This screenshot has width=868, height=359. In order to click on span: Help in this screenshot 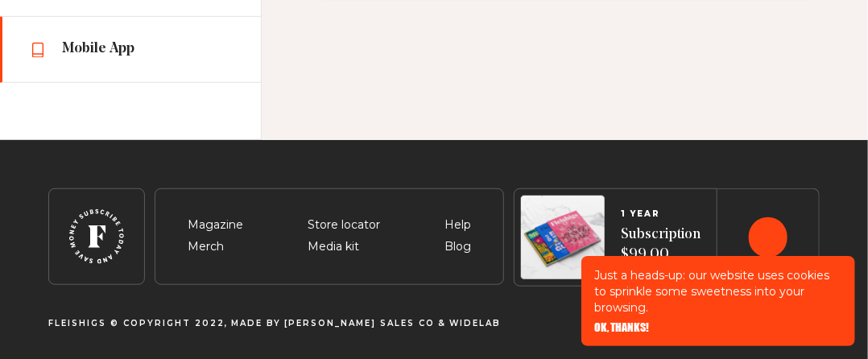, I will do `click(458, 226)`.